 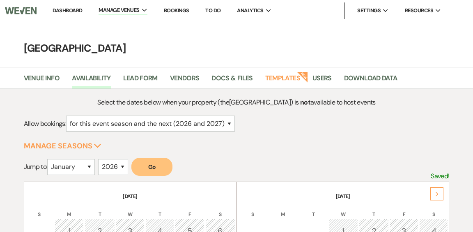 What do you see at coordinates (371, 81) in the screenshot?
I see `a: Download Data` at bounding box center [371, 81].